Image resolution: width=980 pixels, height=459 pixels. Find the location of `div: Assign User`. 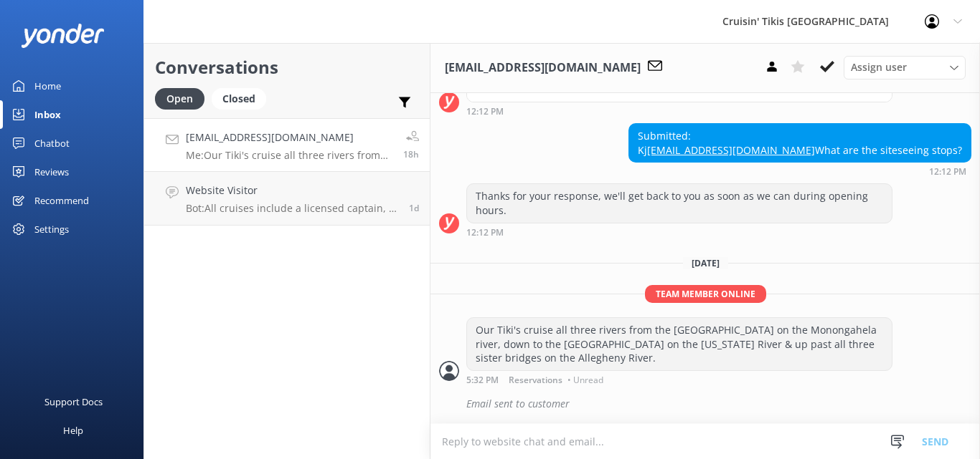

div: Assign User is located at coordinates (904, 67).